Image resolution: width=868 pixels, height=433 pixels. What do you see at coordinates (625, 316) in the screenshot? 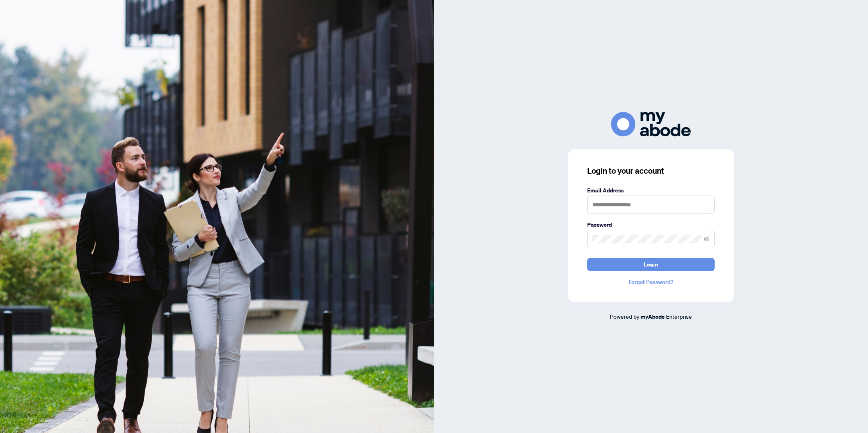
I see `span: Powered by` at bounding box center [625, 316].